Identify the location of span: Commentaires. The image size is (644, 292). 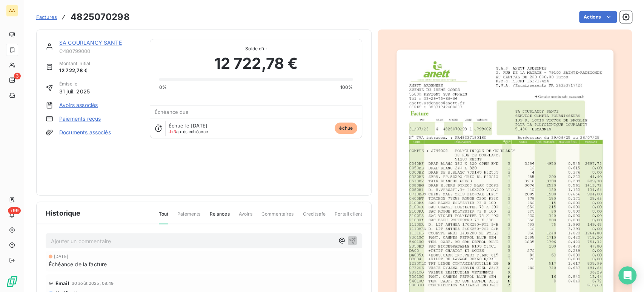
(278, 217).